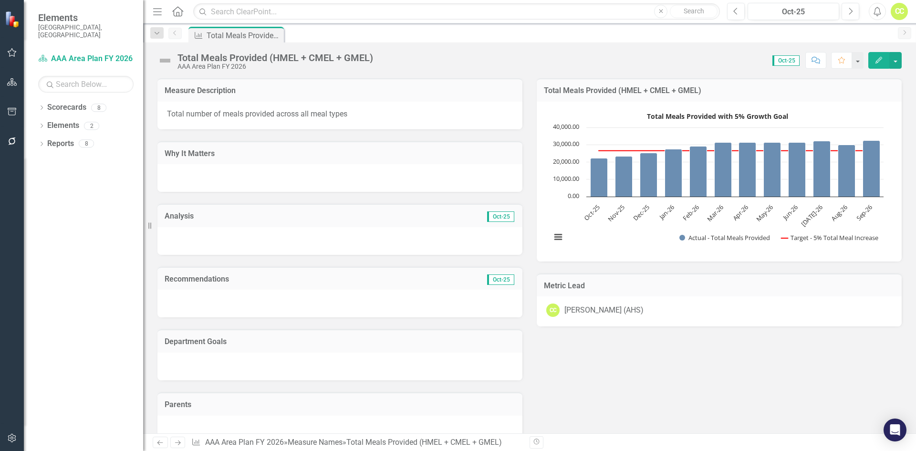 The image size is (916, 451). I want to click on path: Aug-26, 29,950. Actual - Total Meals Provided., so click(846, 170).